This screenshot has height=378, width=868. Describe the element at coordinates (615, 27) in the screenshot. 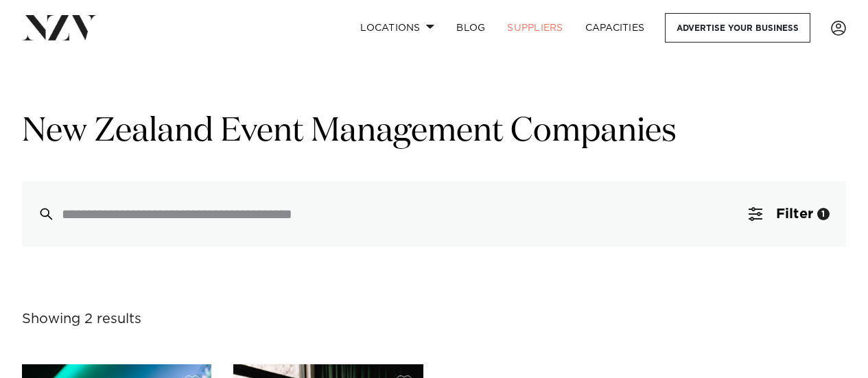

I see `a: Capacities` at that location.